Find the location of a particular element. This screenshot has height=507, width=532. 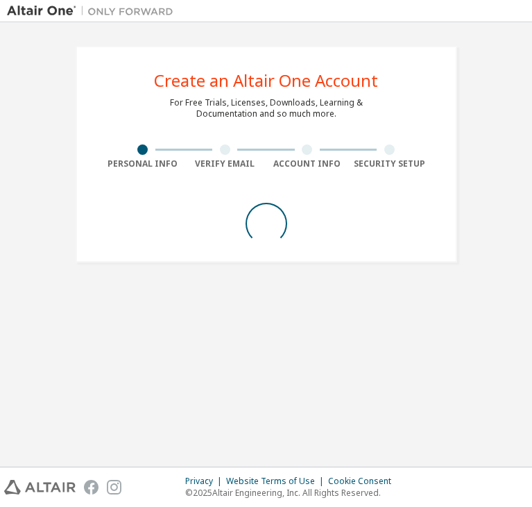

div: Cookie Consent is located at coordinates (364, 481).